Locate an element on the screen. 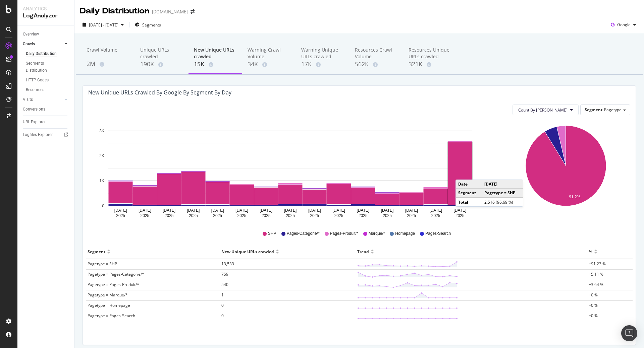 This screenshot has width=644, height=348. span: +5.11 % is located at coordinates (596, 274).